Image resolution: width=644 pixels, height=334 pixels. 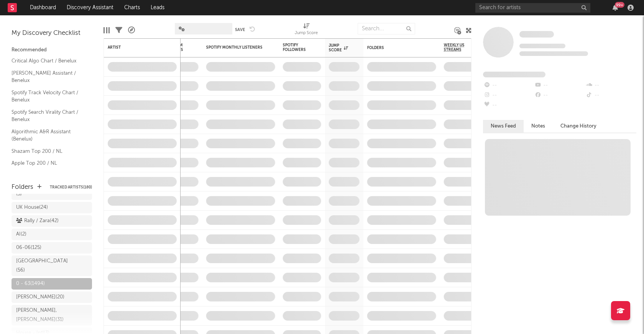 I want to click on div: Instagram Followers, so click(x=173, y=48).